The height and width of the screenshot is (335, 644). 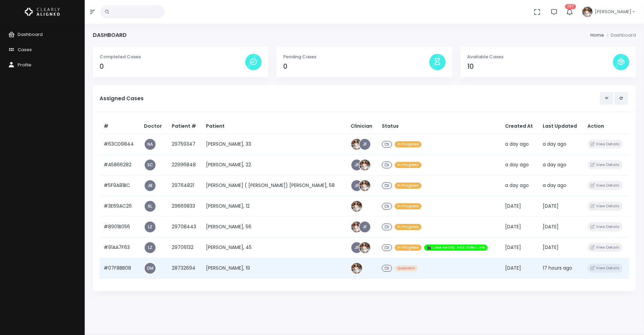 What do you see at coordinates (185, 126) in the screenshot?
I see `th: Patient #` at bounding box center [185, 126].